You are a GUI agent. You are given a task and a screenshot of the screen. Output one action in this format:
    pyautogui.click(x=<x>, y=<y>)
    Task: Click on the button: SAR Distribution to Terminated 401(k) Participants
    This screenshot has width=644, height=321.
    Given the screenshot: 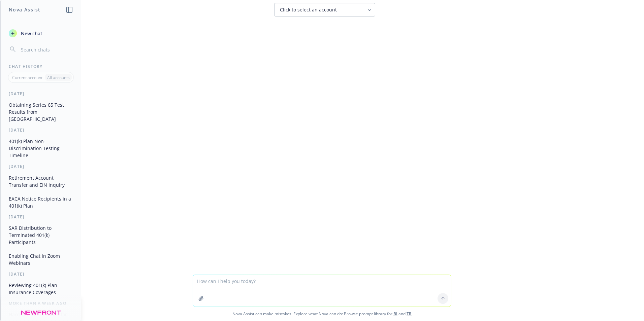 What is the action you would take?
    pyautogui.click(x=41, y=235)
    